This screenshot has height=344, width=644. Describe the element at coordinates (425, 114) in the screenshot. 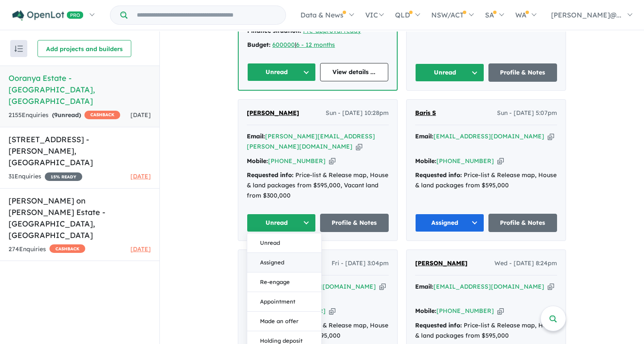

I see `a: Baris S` at that location.